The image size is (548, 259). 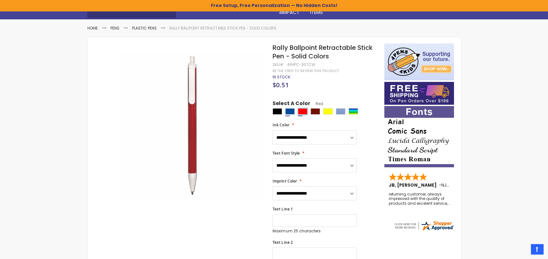 What do you see at coordinates (283, 208) in the screenshot?
I see `span: Text Line 1` at bounding box center [283, 208].